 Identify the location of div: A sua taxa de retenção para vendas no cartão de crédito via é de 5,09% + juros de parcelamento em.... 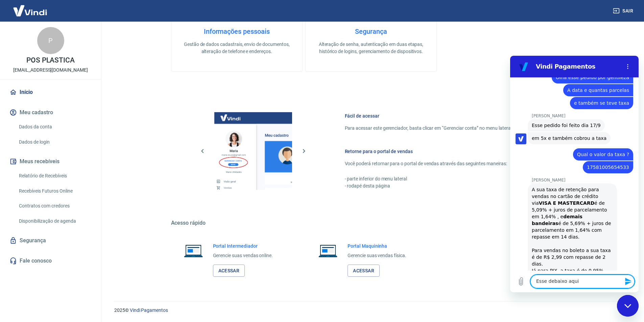
(62, 195).